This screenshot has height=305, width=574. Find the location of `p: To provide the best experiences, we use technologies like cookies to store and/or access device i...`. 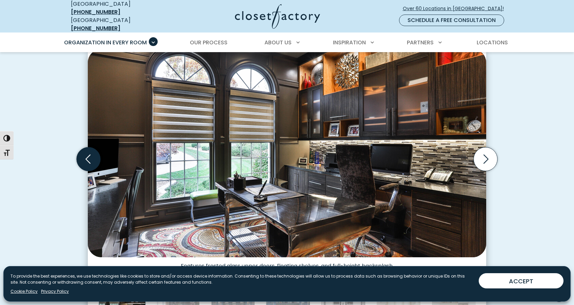

p: To provide the best experiences, we use technologies like cookies to store and/or access device i... is located at coordinates (242, 280).